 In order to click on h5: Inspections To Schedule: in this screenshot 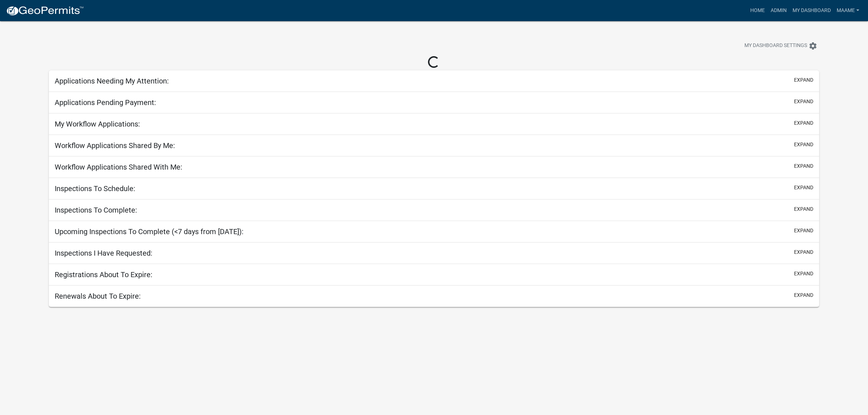, I will do `click(95, 188)`.